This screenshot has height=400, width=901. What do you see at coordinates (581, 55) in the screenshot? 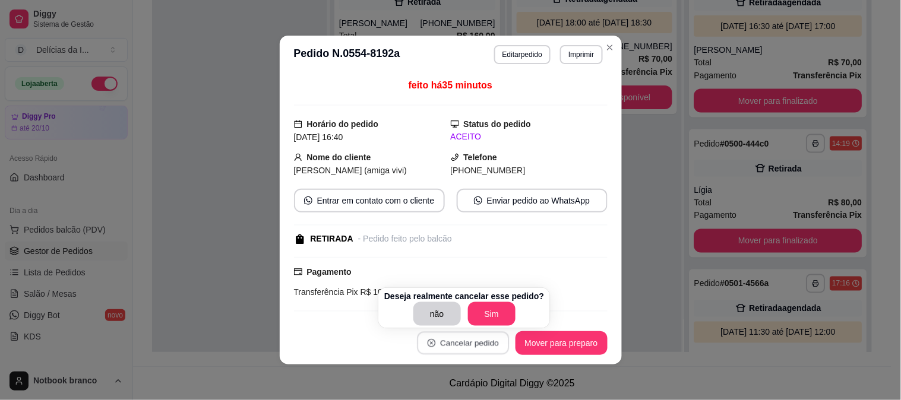
I see `button: Imprimir` at bounding box center [581, 55].